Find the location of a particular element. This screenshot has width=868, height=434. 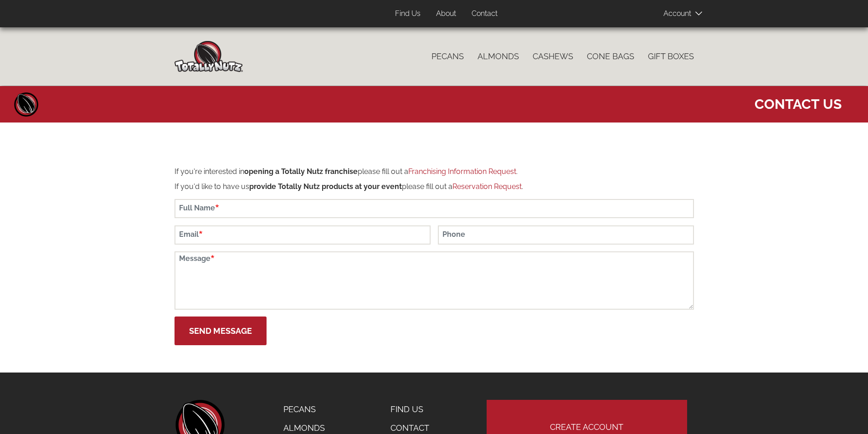

a: About is located at coordinates (446, 13).